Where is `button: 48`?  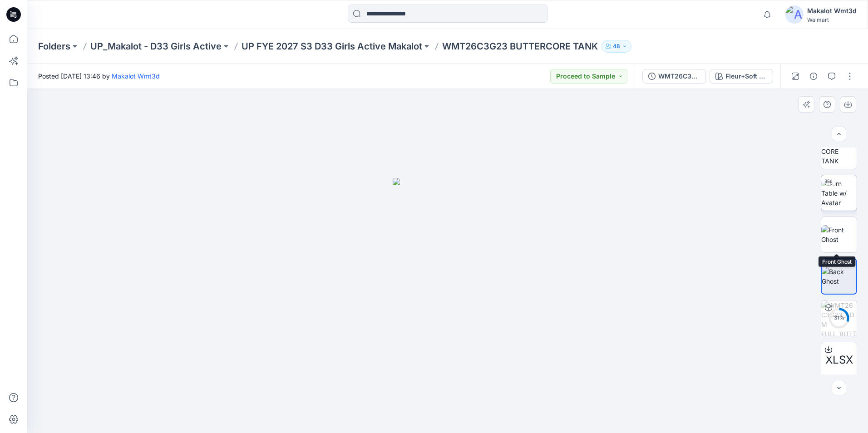 button: 48 is located at coordinates (617, 46).